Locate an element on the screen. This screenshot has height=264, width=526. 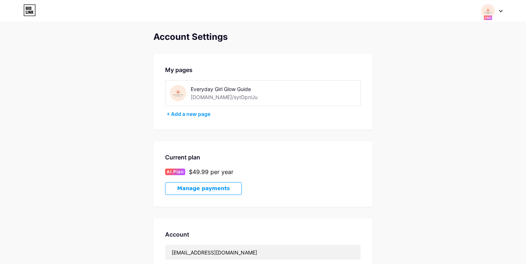
div: + Add a new page is located at coordinates (264, 114).